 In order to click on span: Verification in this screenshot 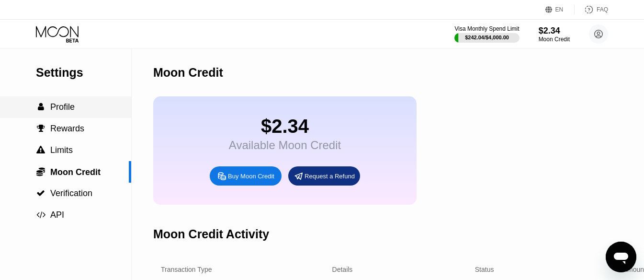, I will do `click(71, 193)`.